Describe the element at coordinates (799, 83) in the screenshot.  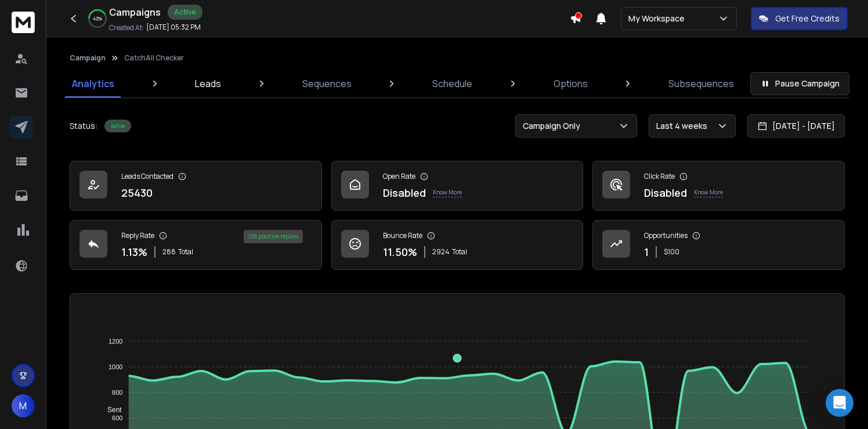
I see `button: Pause Campaign` at that location.